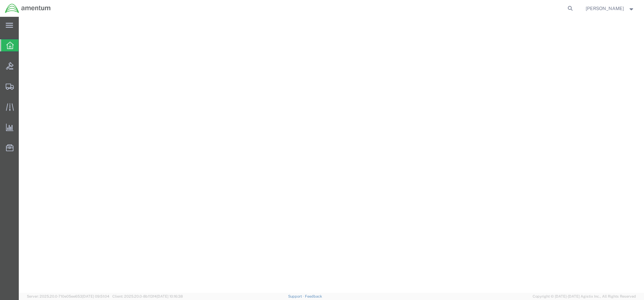 Image resolution: width=644 pixels, height=300 pixels. I want to click on span: Jessica White, so click(605, 8).